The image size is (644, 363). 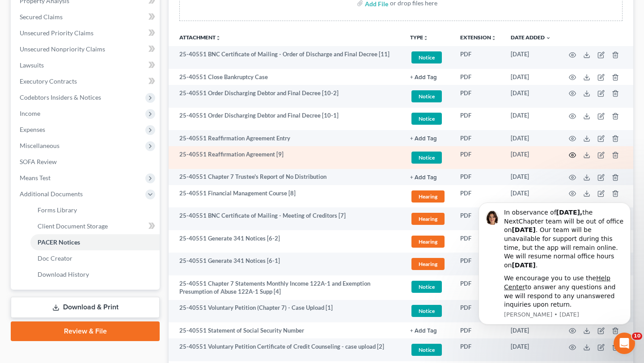 What do you see at coordinates (285, 219) in the screenshot?
I see `td: 25-40551 BNC Certificate of Mailing - Meeting of Creditors [7]` at bounding box center [285, 219].